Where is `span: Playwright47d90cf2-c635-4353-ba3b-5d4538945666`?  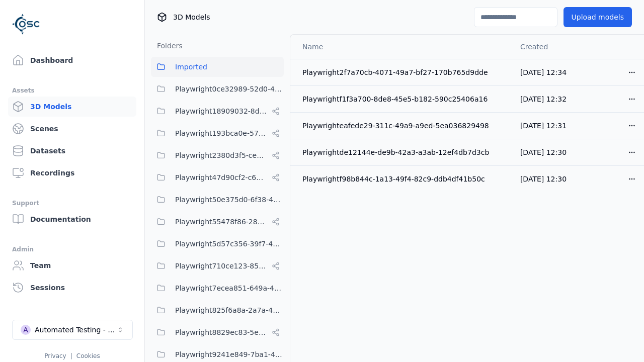
span: Playwright47d90cf2-c635-4353-ba3b-5d4538945666 is located at coordinates (221, 178).